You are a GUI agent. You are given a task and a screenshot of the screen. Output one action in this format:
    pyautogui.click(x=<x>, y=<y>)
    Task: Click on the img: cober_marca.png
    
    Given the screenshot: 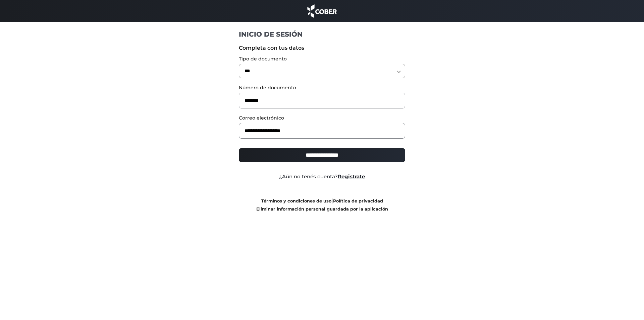 What is the action you would take?
    pyautogui.click(x=322, y=11)
    